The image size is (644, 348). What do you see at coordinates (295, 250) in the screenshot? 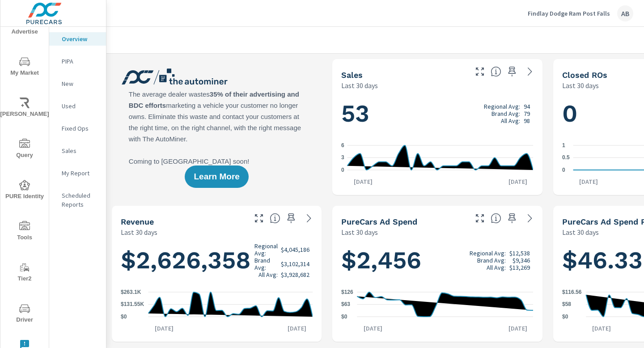
I see `p: $4,045,186` at bounding box center [295, 250].